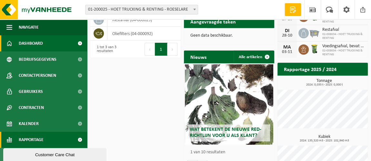 The image size is (371, 161). What do you see at coordinates (172, 49) in the screenshot?
I see `button: Next` at bounding box center [172, 49].